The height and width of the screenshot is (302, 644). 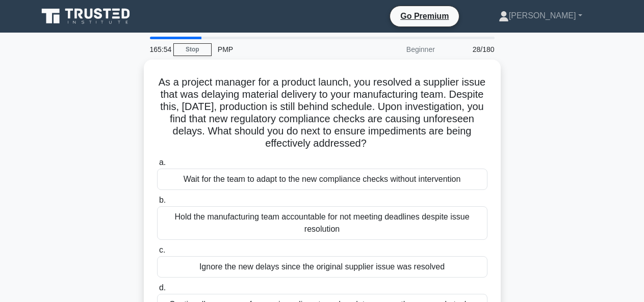 What do you see at coordinates (424, 16) in the screenshot?
I see `a: Go Premium` at bounding box center [424, 16].